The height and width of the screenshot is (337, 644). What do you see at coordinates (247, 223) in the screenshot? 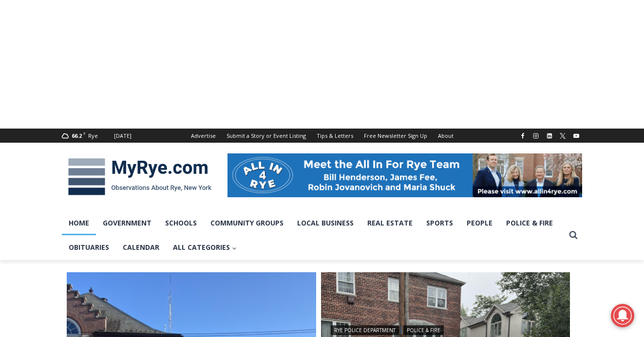
I see `a: Community Groups` at bounding box center [247, 223].